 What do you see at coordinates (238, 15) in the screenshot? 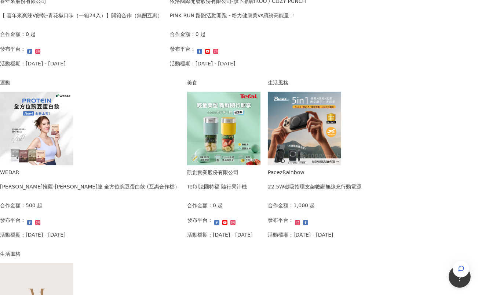
I see `div: PINK RUN 路跑活動開跑 - 粉力健康美vs繽紛高能量 ！` at bounding box center [238, 15].